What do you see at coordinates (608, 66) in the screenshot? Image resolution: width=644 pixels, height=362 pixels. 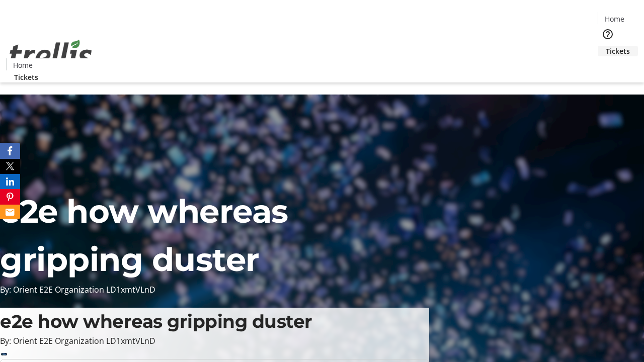 I see `button: Cart` at bounding box center [608, 66].